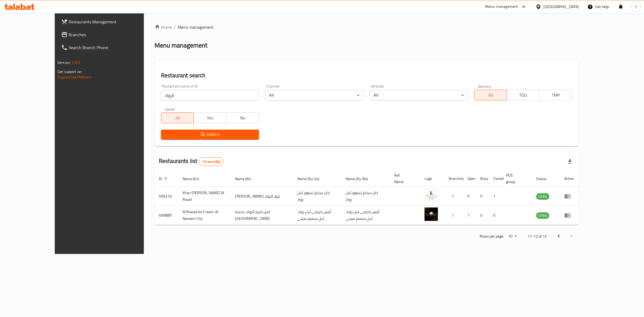  What do you see at coordinates (76, 62) in the screenshot?
I see `span: 1.0.0` at bounding box center [76, 62].